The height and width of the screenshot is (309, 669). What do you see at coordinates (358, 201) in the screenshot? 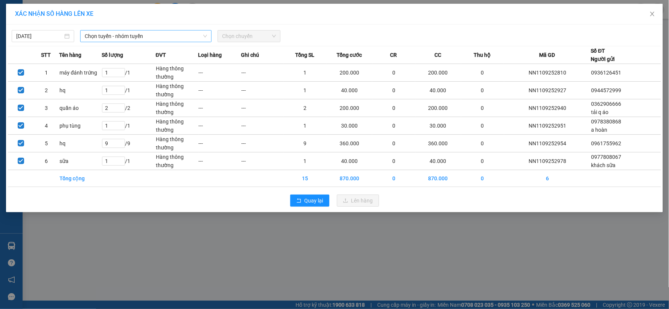
I see `button: uploadLên hàng` at bounding box center [358, 201].